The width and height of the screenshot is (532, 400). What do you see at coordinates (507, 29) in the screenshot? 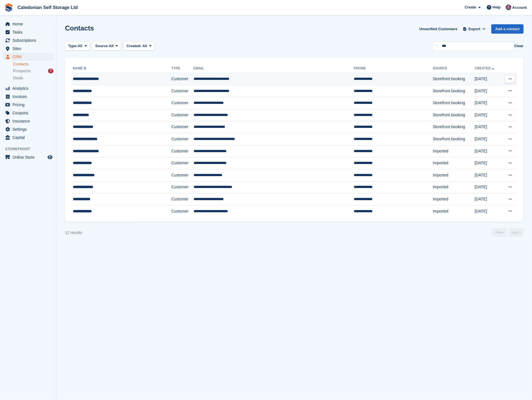
I see `a: Add a contact` at bounding box center [507, 29].